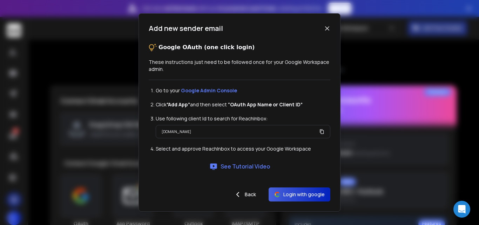 The height and width of the screenshot is (225, 479). I want to click on a: Google Admin Console, so click(209, 90).